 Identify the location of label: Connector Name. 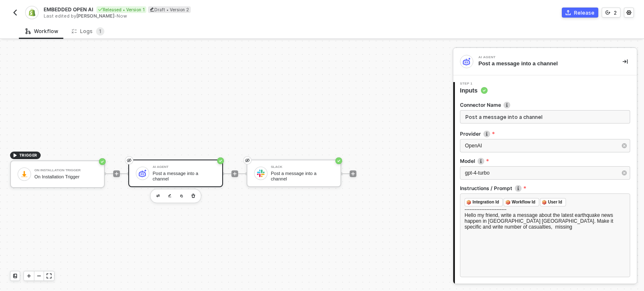
(545, 105).